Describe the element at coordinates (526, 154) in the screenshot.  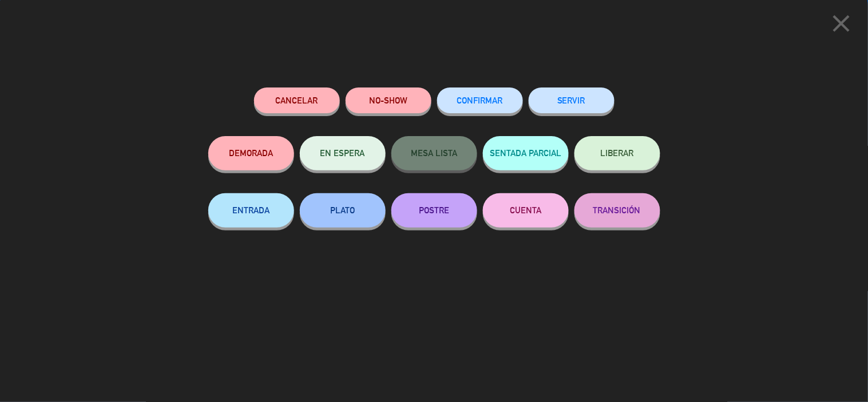
I see `button: SENTADA PARCIAL` at that location.